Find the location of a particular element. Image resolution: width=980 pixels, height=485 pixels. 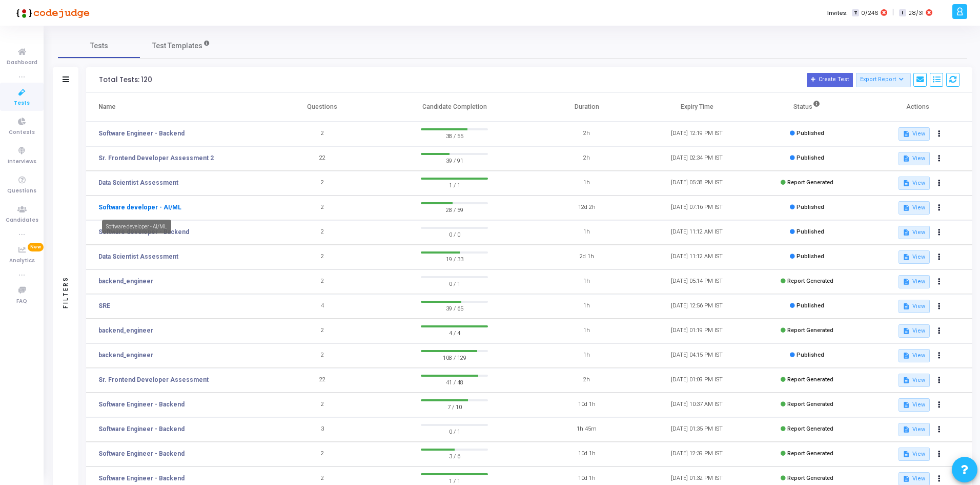

span: 4 / 4 is located at coordinates (454, 332).